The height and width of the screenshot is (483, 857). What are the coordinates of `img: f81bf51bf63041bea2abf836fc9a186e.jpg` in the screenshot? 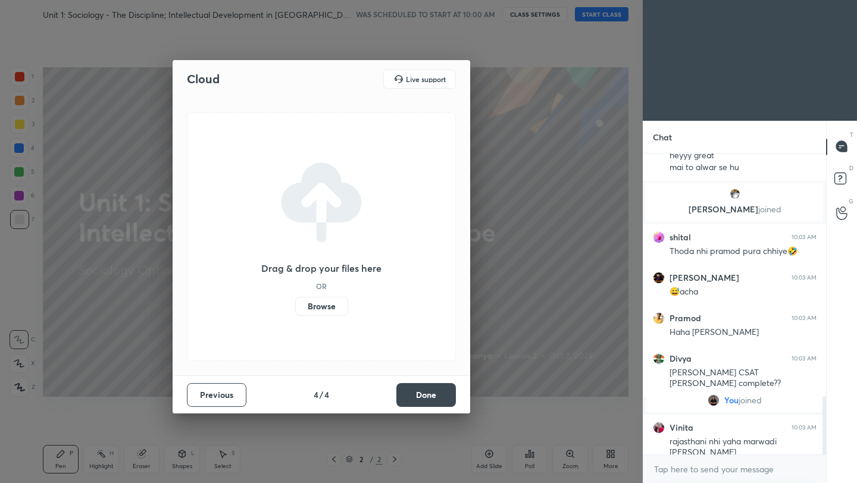 It's located at (659, 359).